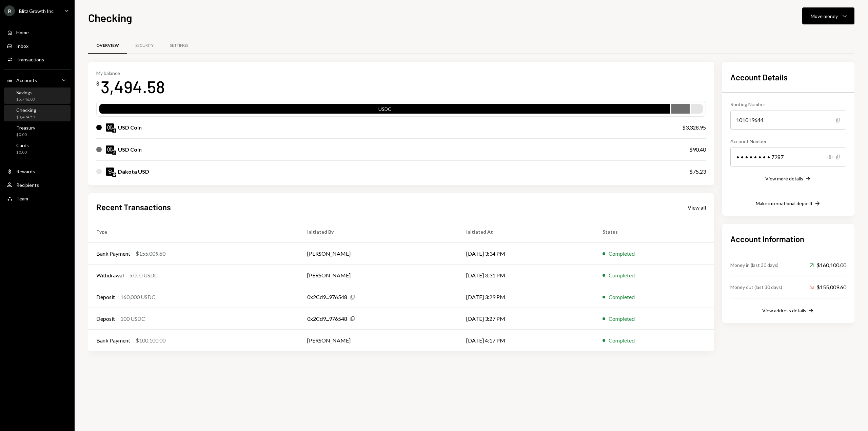 This screenshot has height=431, width=868. Describe the element at coordinates (789, 311) in the screenshot. I see `button: View address details` at that location.